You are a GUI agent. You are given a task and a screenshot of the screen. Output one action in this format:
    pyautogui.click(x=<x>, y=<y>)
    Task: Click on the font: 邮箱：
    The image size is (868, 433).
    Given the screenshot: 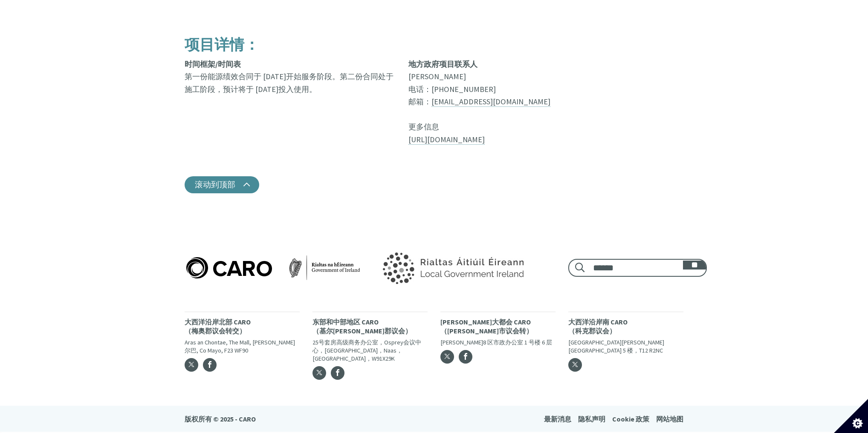 What is the action you would take?
    pyautogui.click(x=420, y=102)
    